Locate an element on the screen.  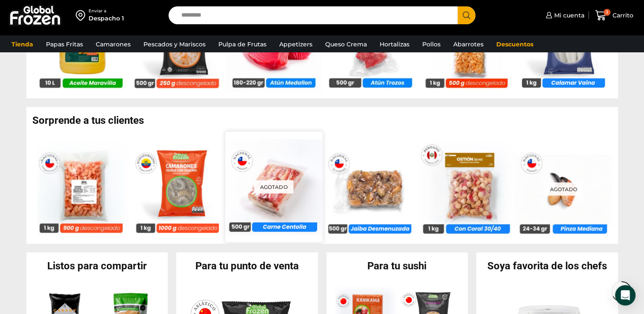
a: Pollos is located at coordinates (431, 44).